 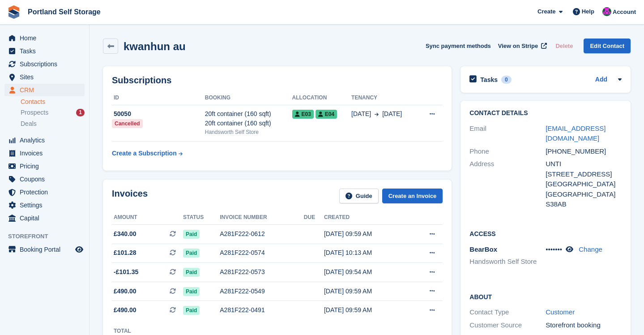 I want to click on h2: kwanhun au, so click(x=154, y=46).